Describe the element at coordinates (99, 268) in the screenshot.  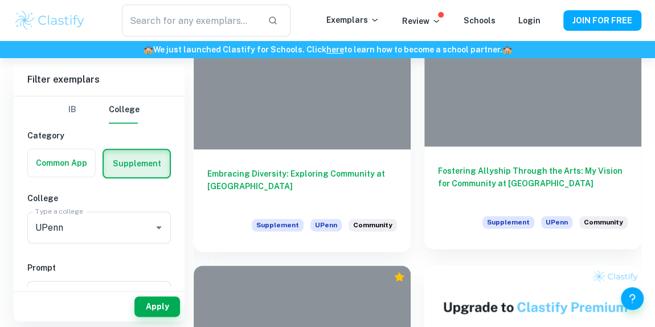
I see `h6: Prompt` at that location.